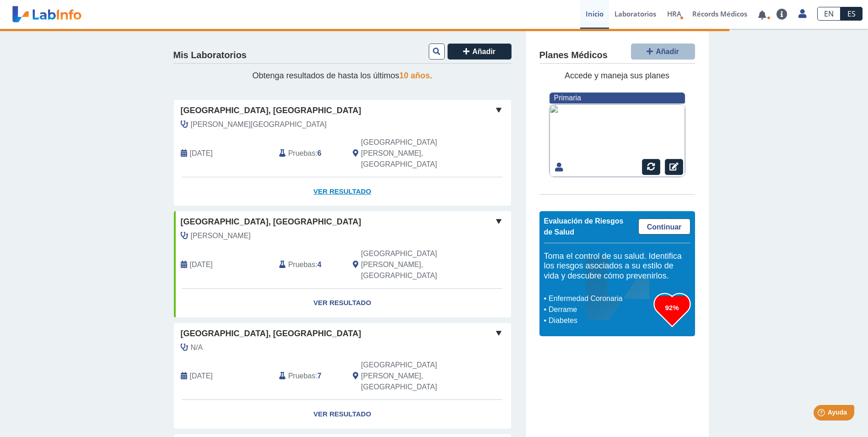  Describe the element at coordinates (197, 347) in the screenshot. I see `span: N/A` at that location.